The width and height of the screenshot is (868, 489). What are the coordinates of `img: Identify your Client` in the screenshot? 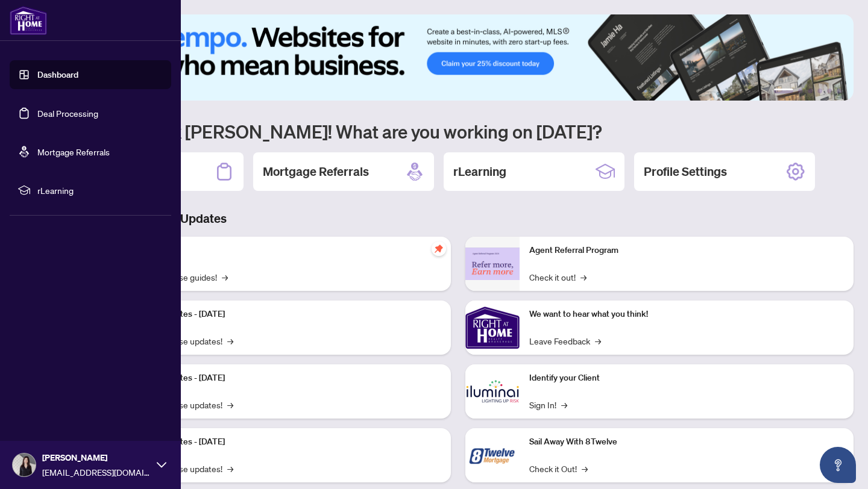 It's located at (492, 392).